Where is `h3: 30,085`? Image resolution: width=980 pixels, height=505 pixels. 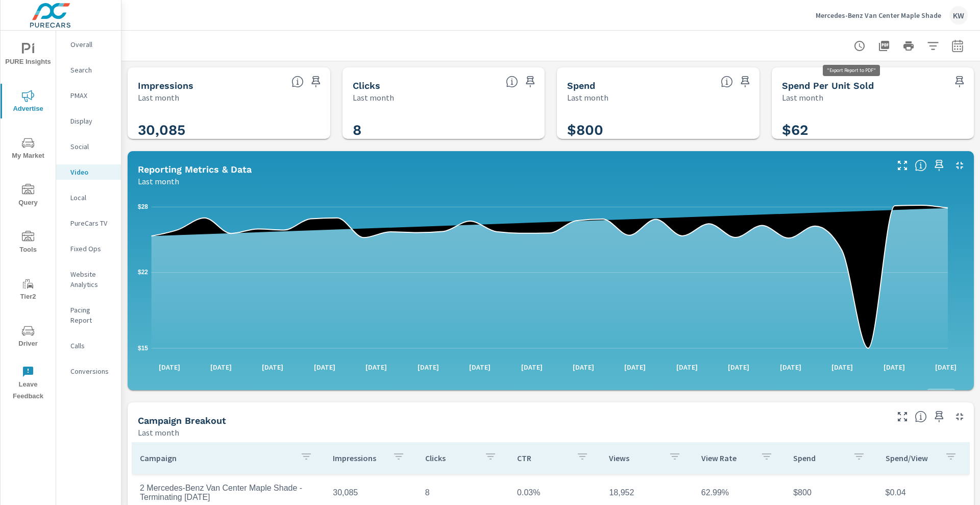 h3: 30,085 is located at coordinates (229, 131).